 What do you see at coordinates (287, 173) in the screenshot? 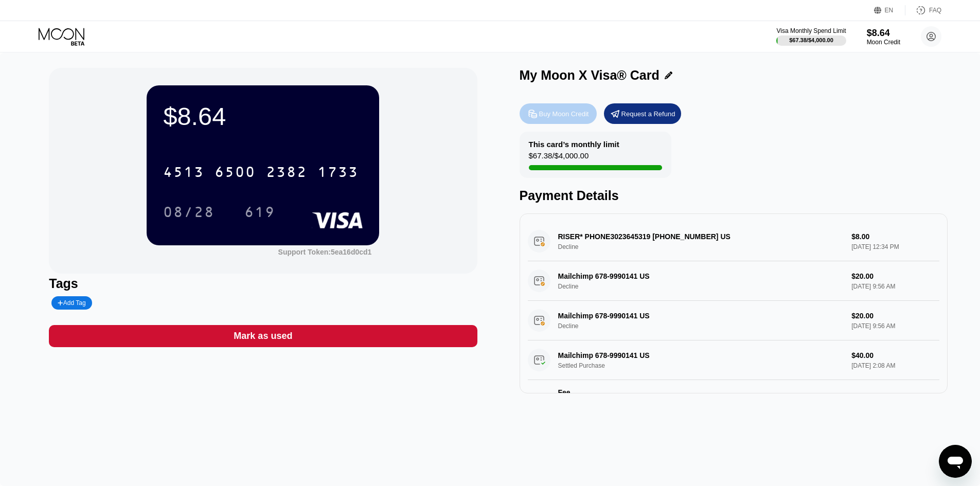
I see `div: 2382` at bounding box center [287, 173].